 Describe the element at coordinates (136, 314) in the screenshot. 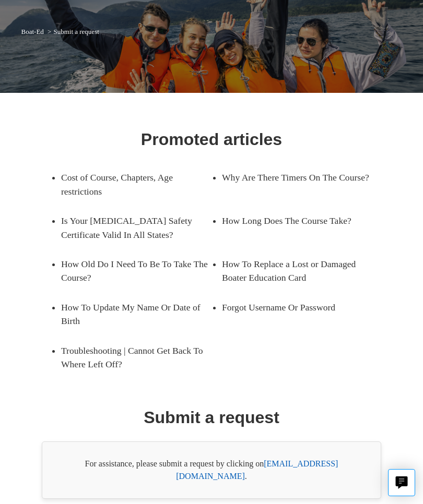

I see `a: How To Update My Name Or Date of Birth` at that location.